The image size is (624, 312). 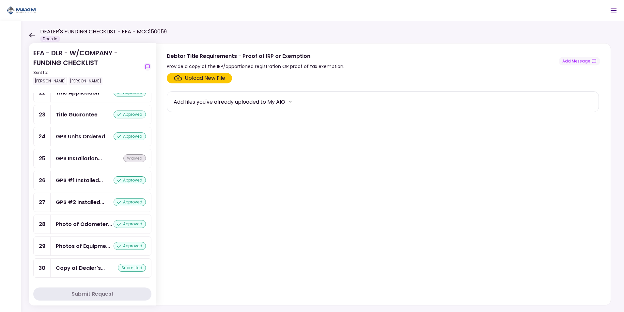 I want to click on div: 24, so click(x=42, y=136).